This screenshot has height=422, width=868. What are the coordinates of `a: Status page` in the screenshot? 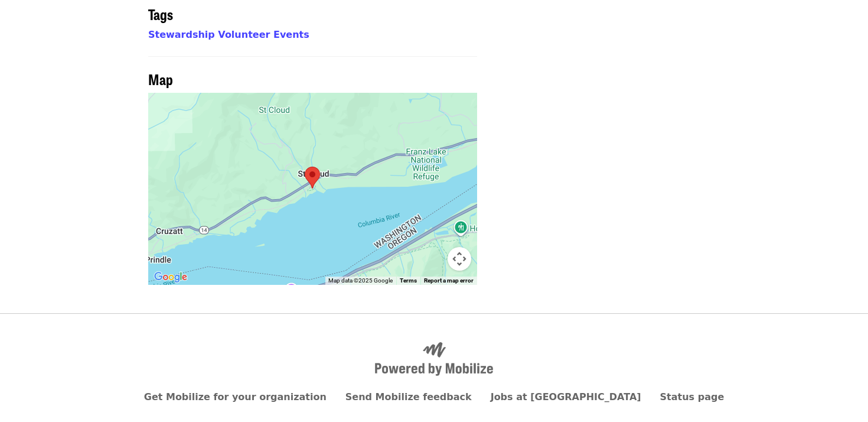 It's located at (692, 396).